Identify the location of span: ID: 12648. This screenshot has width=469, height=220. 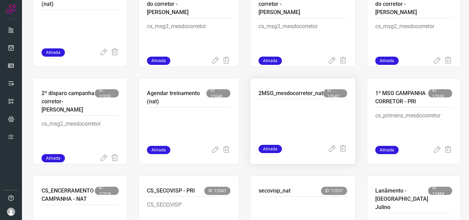
(219, 93).